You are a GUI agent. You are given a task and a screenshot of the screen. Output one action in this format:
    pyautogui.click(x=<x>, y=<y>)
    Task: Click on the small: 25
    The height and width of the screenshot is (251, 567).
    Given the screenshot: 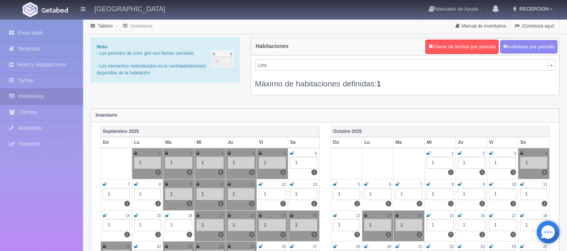 What is the action you would take?
    pyautogui.click(x=252, y=247)
    